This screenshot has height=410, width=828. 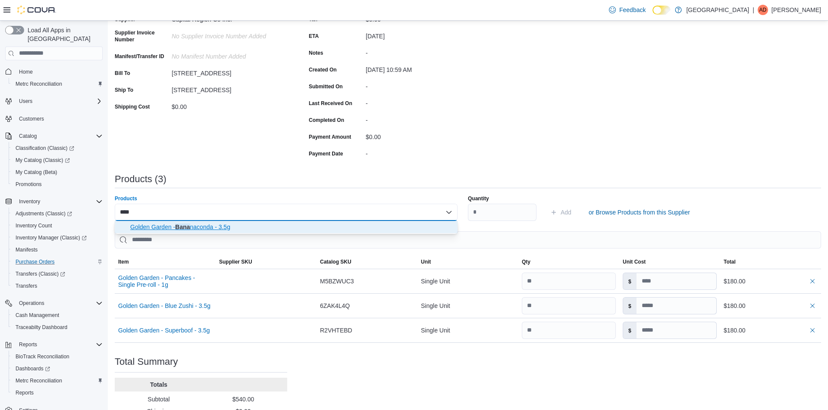 I want to click on button: BioTrack Reconciliation, so click(x=57, y=357).